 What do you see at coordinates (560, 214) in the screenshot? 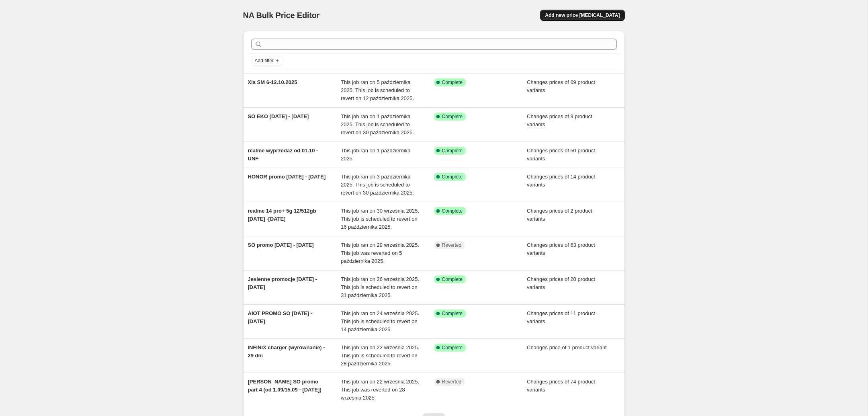
I see `span: Changes prices of 2 product variants` at bounding box center [560, 214].